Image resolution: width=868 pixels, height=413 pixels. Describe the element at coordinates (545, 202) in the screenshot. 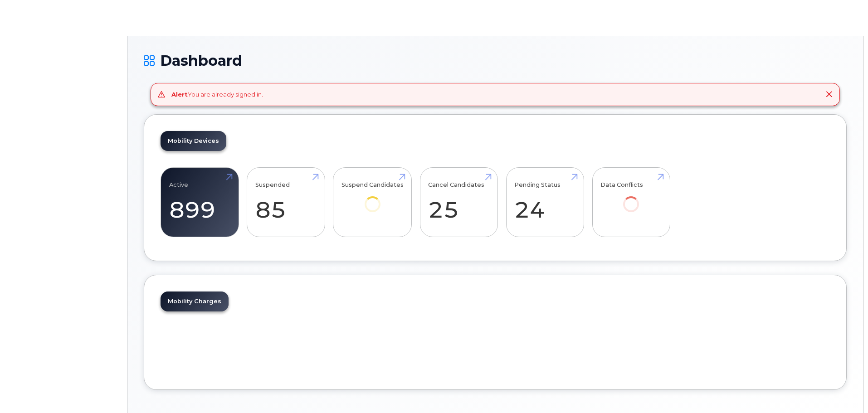

I see `a: Pending Status 24` at that location.